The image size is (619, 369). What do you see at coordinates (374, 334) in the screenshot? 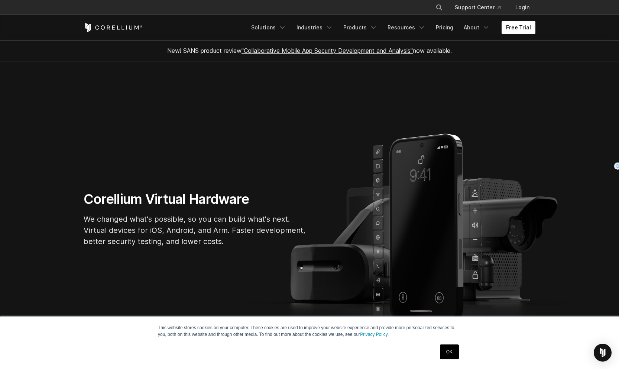
I see `a: Privacy Policy.` at bounding box center [374, 334].